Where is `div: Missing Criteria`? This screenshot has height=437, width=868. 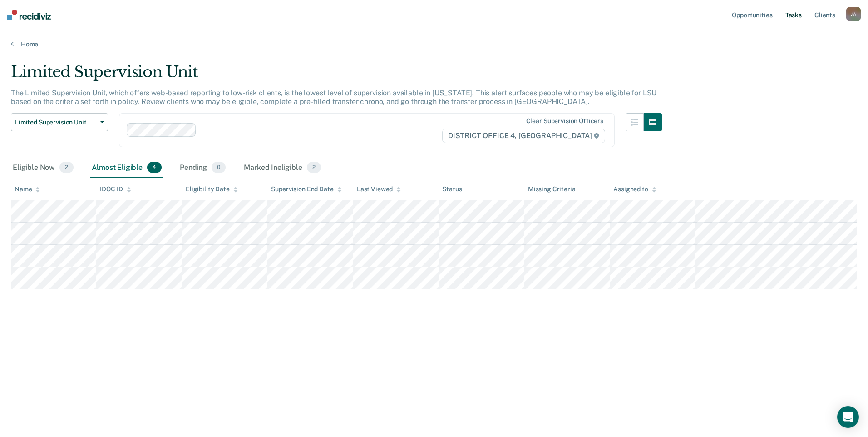 div: Missing Criteria is located at coordinates (551, 189).